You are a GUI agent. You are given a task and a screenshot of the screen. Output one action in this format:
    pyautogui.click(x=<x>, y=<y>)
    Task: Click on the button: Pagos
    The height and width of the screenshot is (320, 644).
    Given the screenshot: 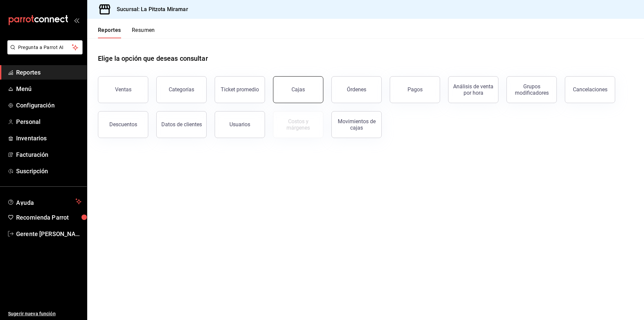 What is the action you would take?
    pyautogui.click(x=415, y=90)
    